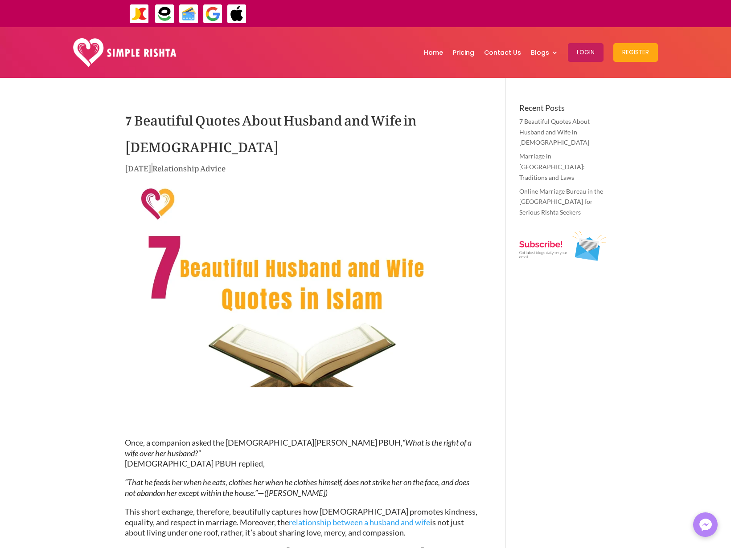 The width and height of the screenshot is (731, 548). What do you see at coordinates (502, 53) in the screenshot?
I see `a: Contact Us` at bounding box center [502, 53].